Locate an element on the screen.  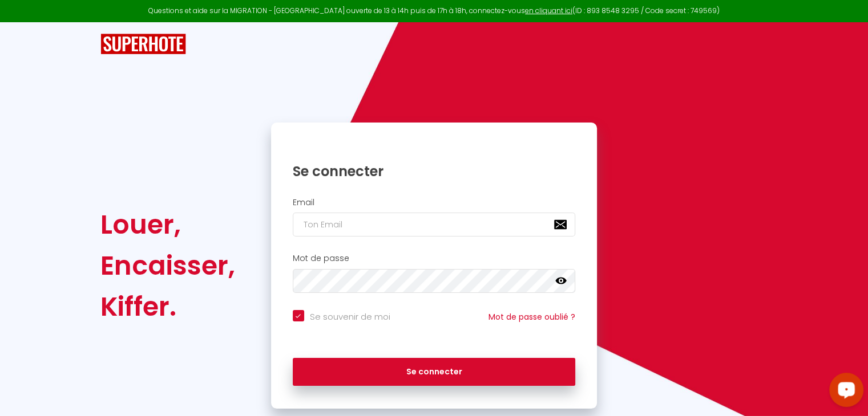
h2: Mot de passe is located at coordinates (434, 258).